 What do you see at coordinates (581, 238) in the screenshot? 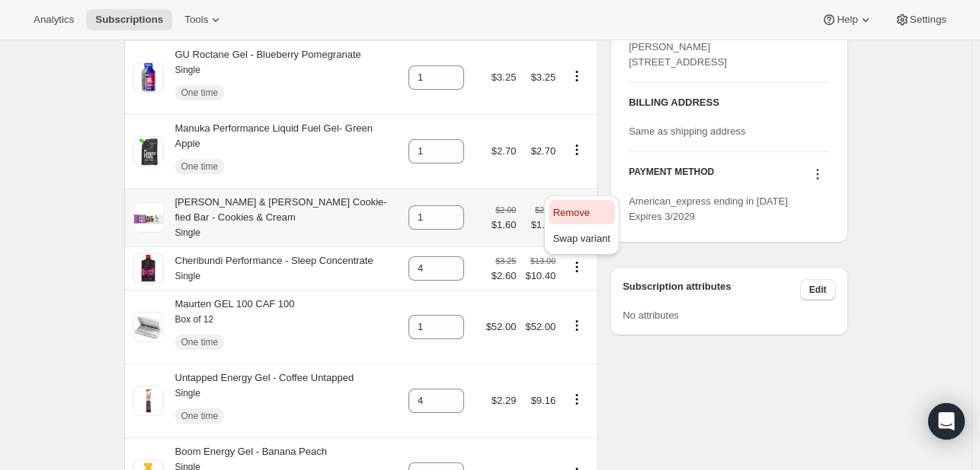
I see `span: Swap variant` at bounding box center [581, 238].